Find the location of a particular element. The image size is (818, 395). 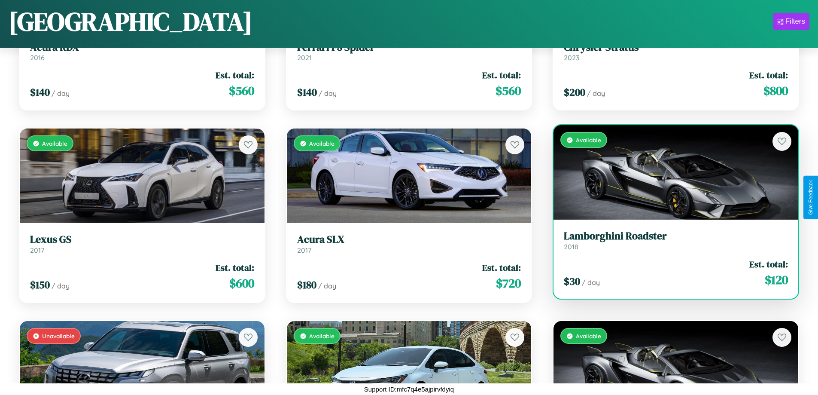

span: $ 150 is located at coordinates (40, 284).